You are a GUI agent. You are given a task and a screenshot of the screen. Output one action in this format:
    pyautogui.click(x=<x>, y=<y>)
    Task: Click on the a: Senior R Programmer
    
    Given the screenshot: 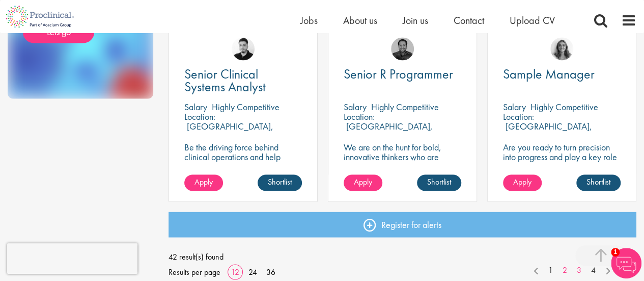 What is the action you would take?
    pyautogui.click(x=402, y=74)
    